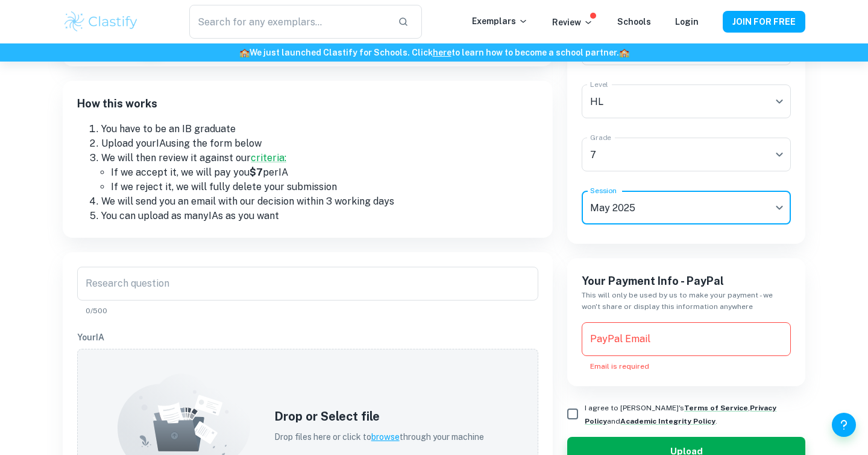  I want to click on input: What did your IA investigate?, so click(307, 284).